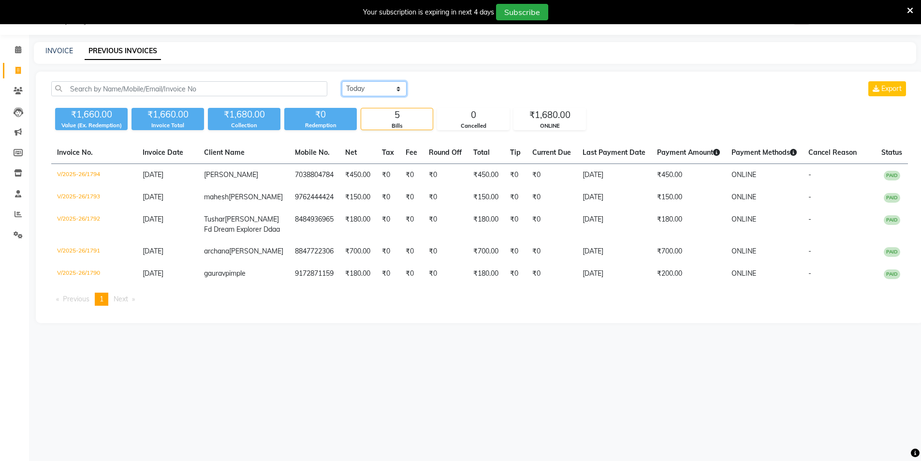 This screenshot has width=921, height=461. What do you see at coordinates (550, 126) in the screenshot?
I see `div: ONLINE` at bounding box center [550, 126].